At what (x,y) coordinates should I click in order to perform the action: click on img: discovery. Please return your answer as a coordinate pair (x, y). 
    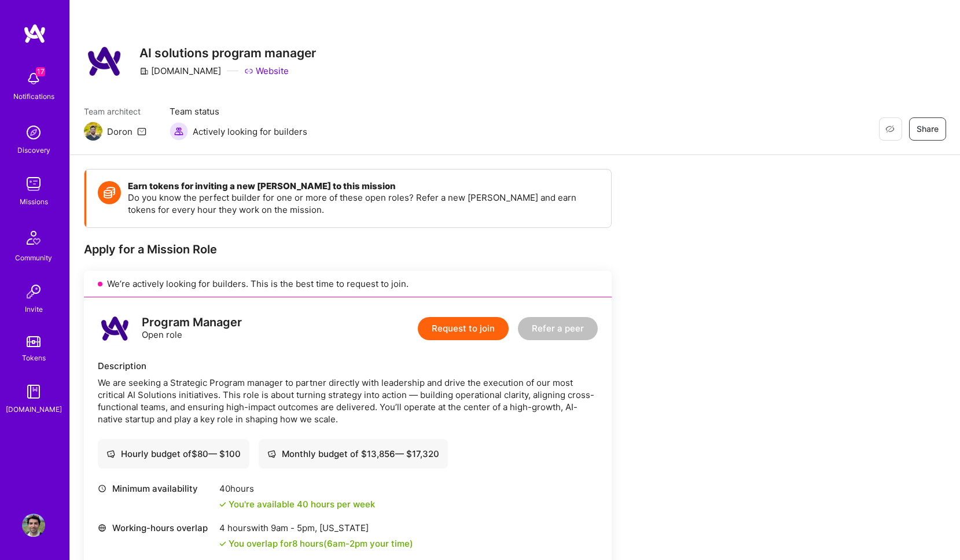
    Looking at the image, I should click on (33, 132).